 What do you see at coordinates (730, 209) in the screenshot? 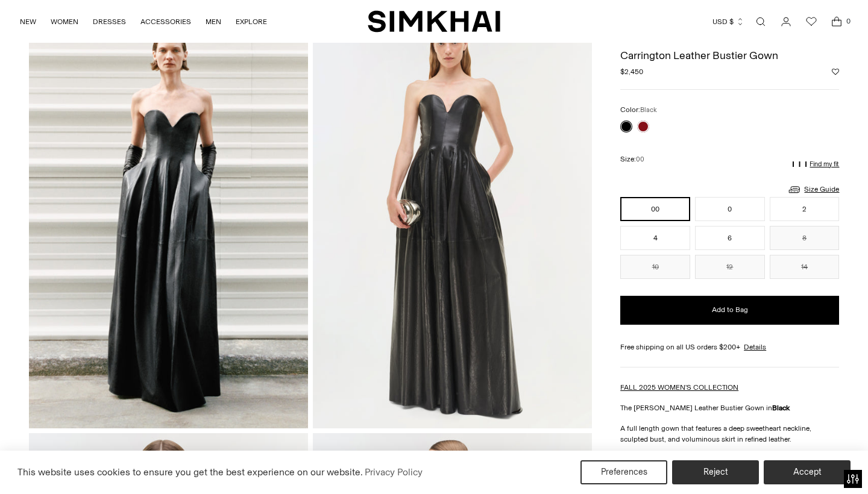
I see `button: 0` at bounding box center [730, 209].